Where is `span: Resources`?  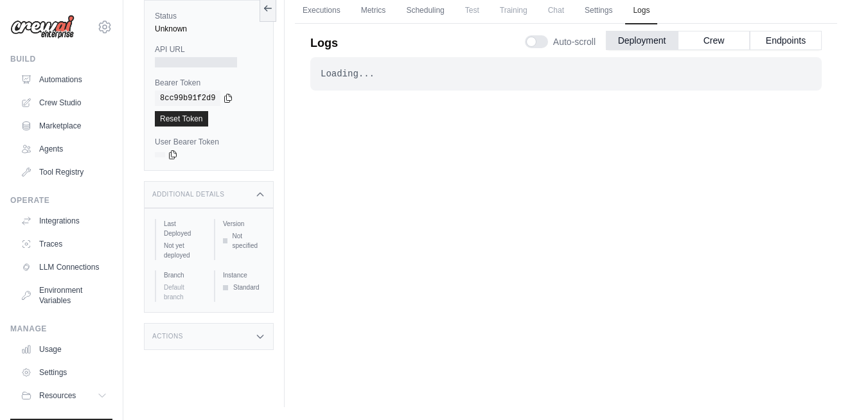 span: Resources is located at coordinates (57, 396).